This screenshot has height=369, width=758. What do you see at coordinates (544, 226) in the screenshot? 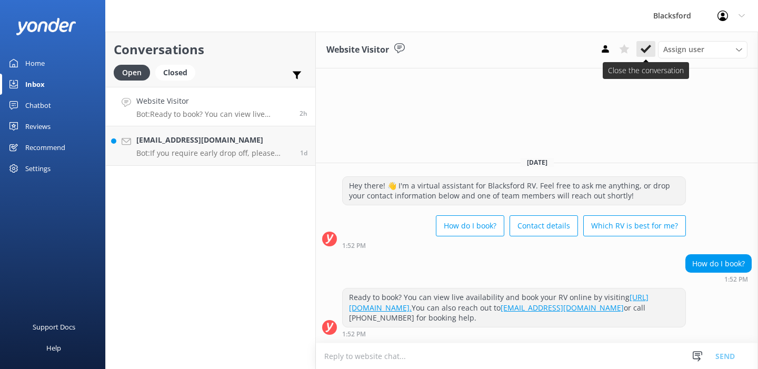
I see `button: Contact details` at bounding box center [544, 226].